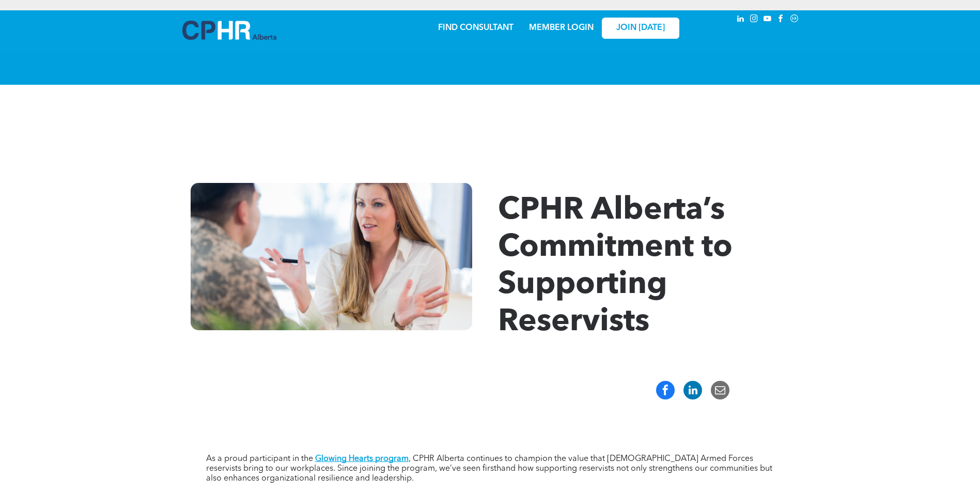 The width and height of the screenshot is (980, 493). Describe the element at coordinates (768, 20) in the screenshot. I see `a: youtube` at that location.